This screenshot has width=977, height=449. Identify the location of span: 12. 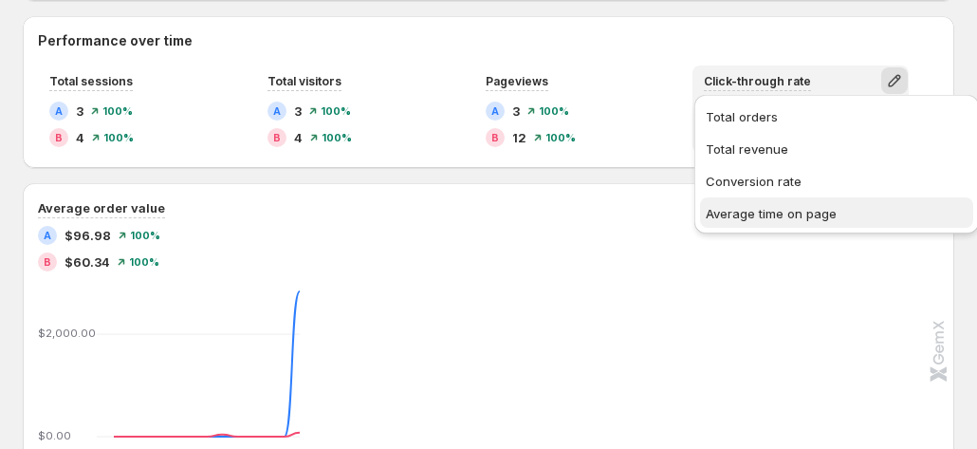
(519, 137).